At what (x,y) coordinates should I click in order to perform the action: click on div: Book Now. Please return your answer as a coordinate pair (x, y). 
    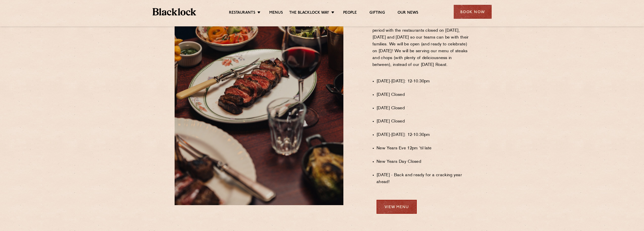
    Looking at the image, I should click on (473, 12).